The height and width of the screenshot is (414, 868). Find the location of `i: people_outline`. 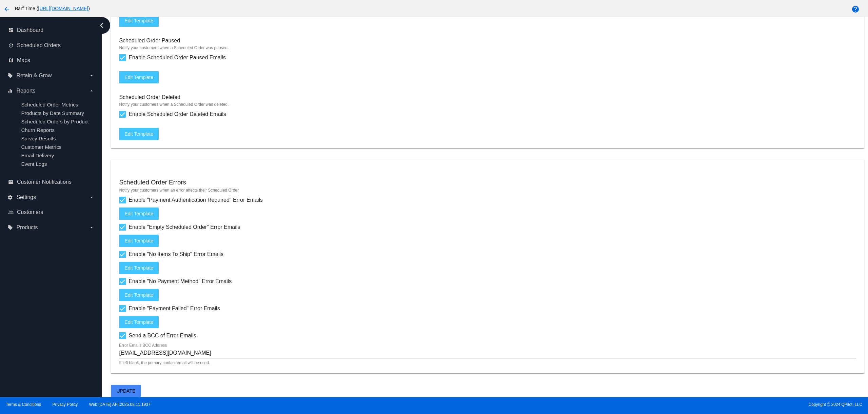

i: people_outline is located at coordinates (11, 212).